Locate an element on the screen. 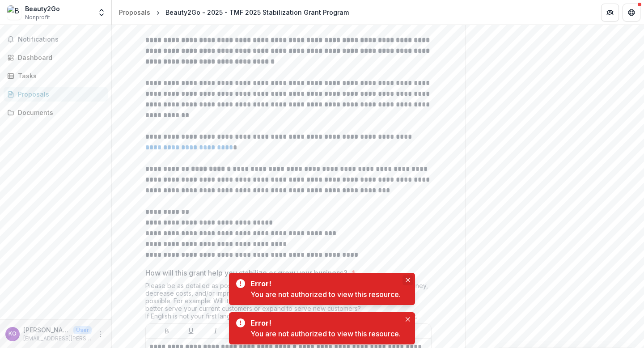 This screenshot has height=348, width=644. div: Documents is located at coordinates (59, 112).